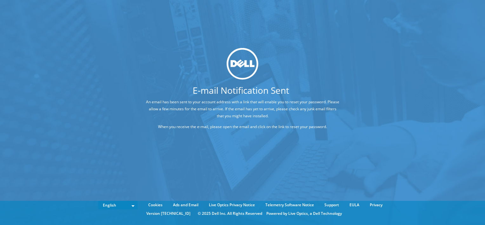 This screenshot has height=225, width=485. Describe the element at coordinates (290, 205) in the screenshot. I see `a: Telemetry Software Notice` at that location.